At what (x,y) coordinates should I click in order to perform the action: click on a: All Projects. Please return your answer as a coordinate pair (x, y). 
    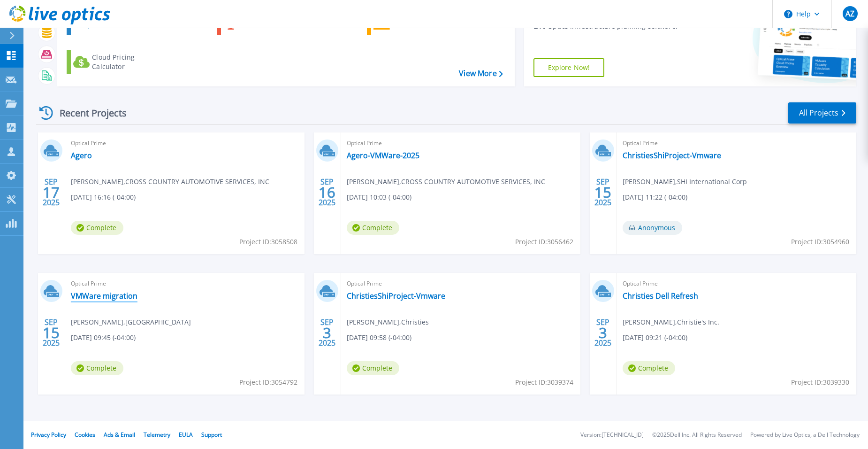
    Looking at the image, I should click on (822, 112).